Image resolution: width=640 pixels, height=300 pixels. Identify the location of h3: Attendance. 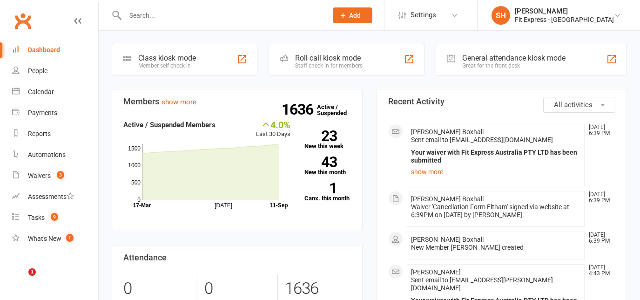
(237, 257).